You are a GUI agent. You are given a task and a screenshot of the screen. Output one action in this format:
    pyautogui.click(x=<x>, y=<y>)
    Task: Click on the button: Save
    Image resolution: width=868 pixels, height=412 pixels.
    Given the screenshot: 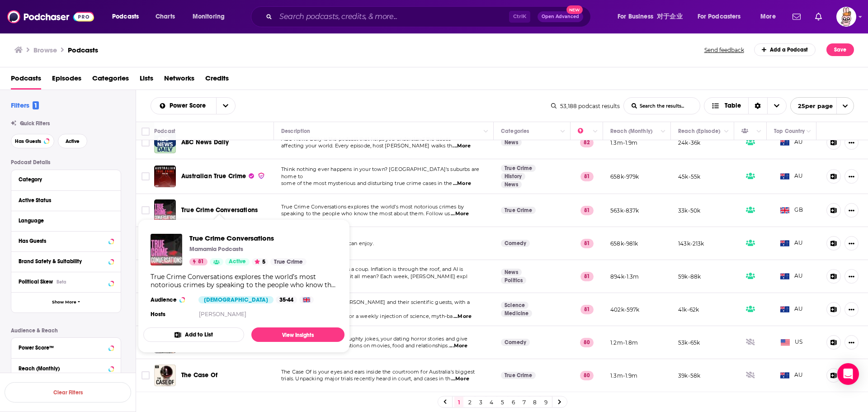 What is the action you would take?
    pyautogui.click(x=840, y=49)
    